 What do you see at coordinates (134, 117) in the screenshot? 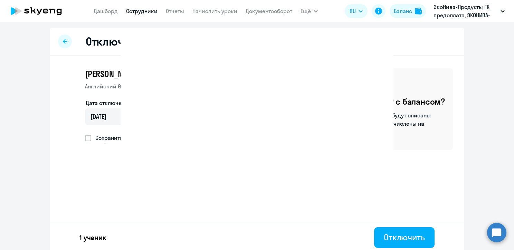
I see `input: дд.мм.гггг` at bounding box center [134, 117].